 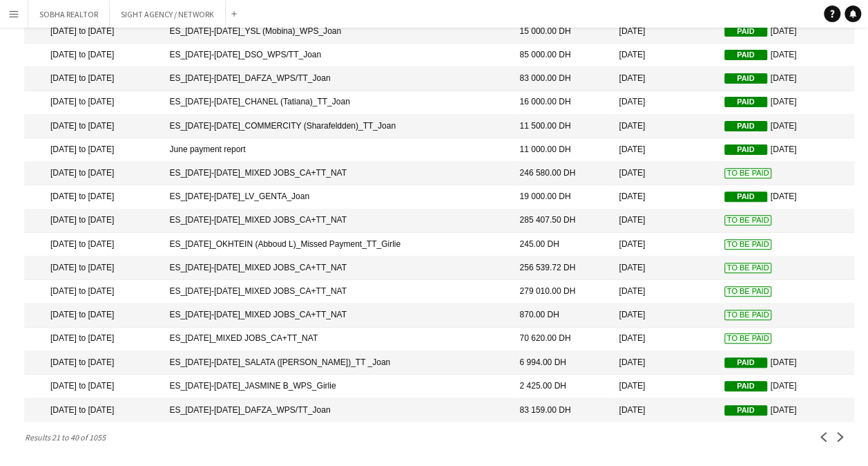 What do you see at coordinates (562, 221) in the screenshot?
I see `mat-cell: 285 407.50 DH` at bounding box center [562, 221].